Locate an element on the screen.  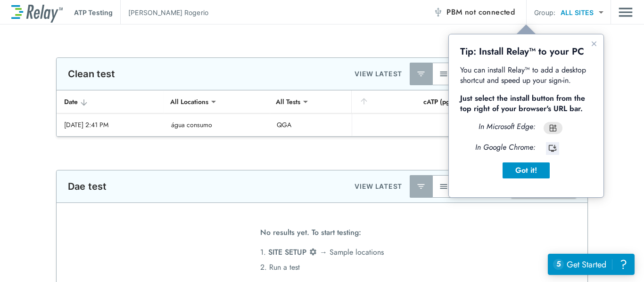
p: You can install Relay™ to add a desktop shortcut and speed up your sign-in. is located at coordinates (77, 41).